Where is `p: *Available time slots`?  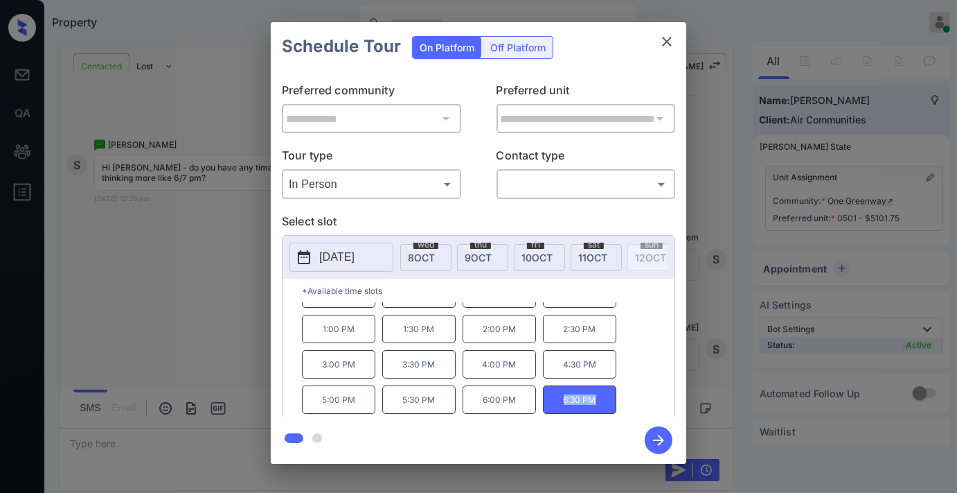 p: *Available time slots is located at coordinates (488, 290).